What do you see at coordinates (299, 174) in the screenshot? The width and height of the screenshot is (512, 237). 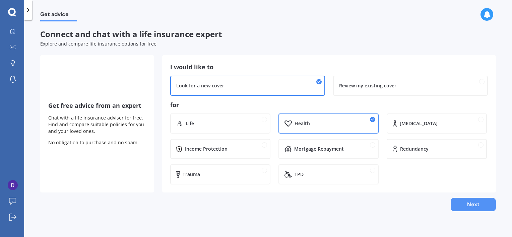 I see `div: TPD` at bounding box center [299, 174].